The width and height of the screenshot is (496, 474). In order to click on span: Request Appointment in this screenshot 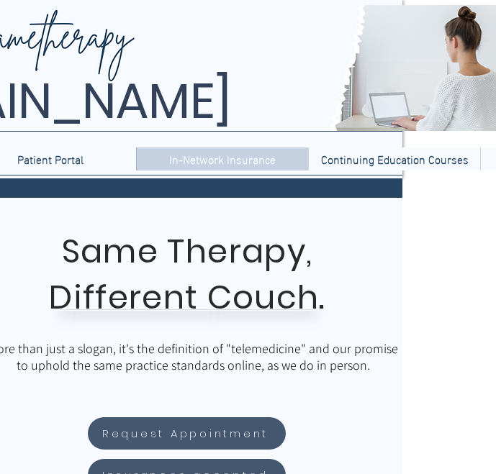, I will do `click(185, 433)`.